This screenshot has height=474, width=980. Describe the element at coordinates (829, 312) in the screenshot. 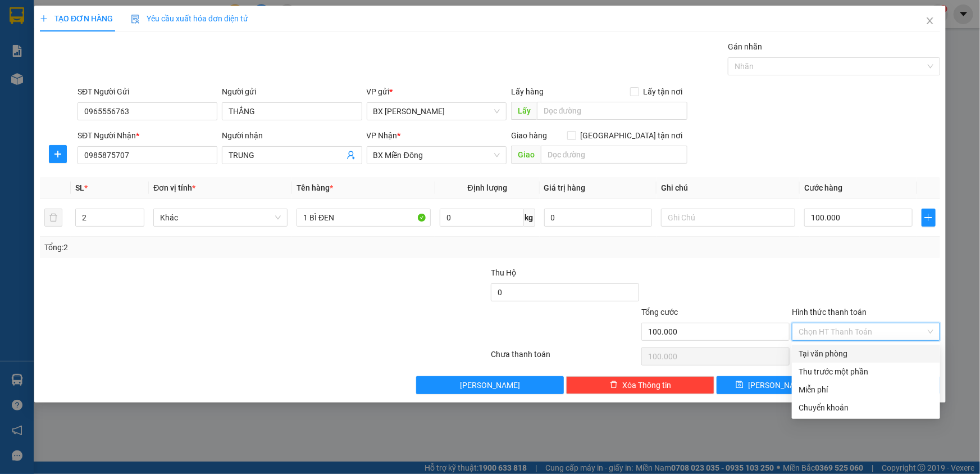

I see `label: Hình thức thanh toán` at that location.